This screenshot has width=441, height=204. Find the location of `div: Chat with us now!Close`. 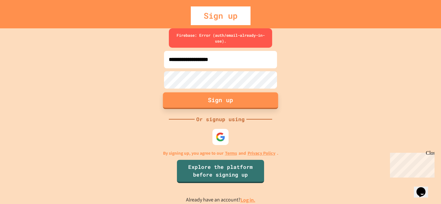

div: Chat with us now!Close is located at coordinates (24, 22).